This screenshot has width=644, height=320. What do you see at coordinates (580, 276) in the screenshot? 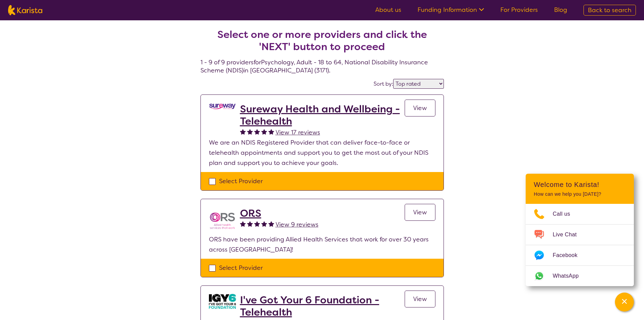
I see `a: Web link opens in a new tab.` at bounding box center [580, 276].